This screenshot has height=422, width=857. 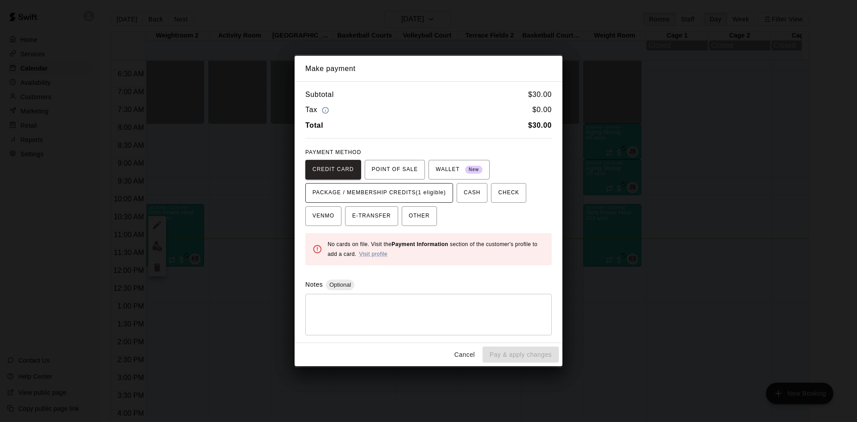 What do you see at coordinates (465, 354) in the screenshot?
I see `button: Cancel` at bounding box center [465, 354].